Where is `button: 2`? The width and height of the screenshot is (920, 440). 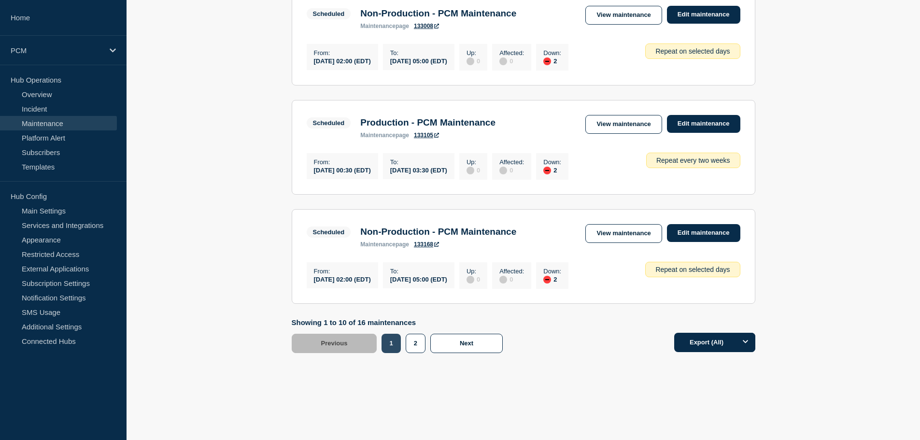
button: 2 is located at coordinates (416, 344).